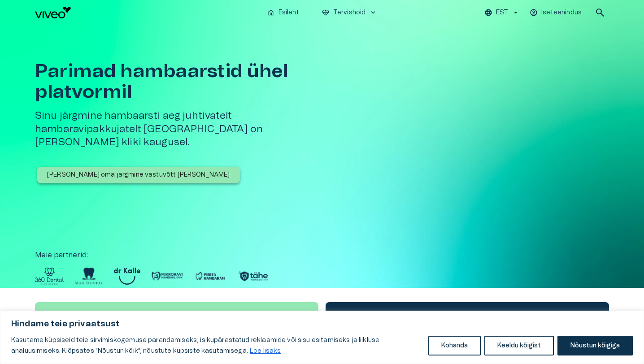  Describe the element at coordinates (283, 13) in the screenshot. I see `a: homeEsileht` at that location.